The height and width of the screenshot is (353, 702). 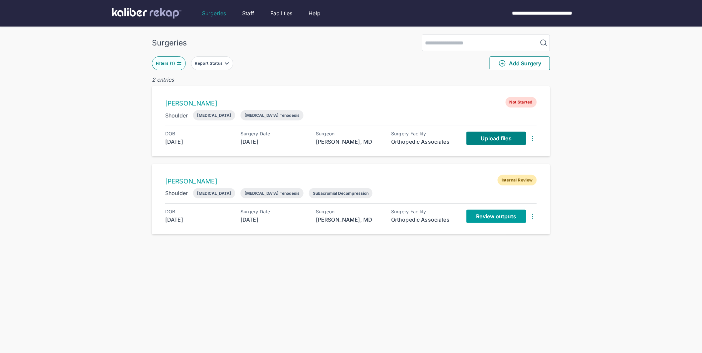 I want to click on div: Staff, so click(x=248, y=13).